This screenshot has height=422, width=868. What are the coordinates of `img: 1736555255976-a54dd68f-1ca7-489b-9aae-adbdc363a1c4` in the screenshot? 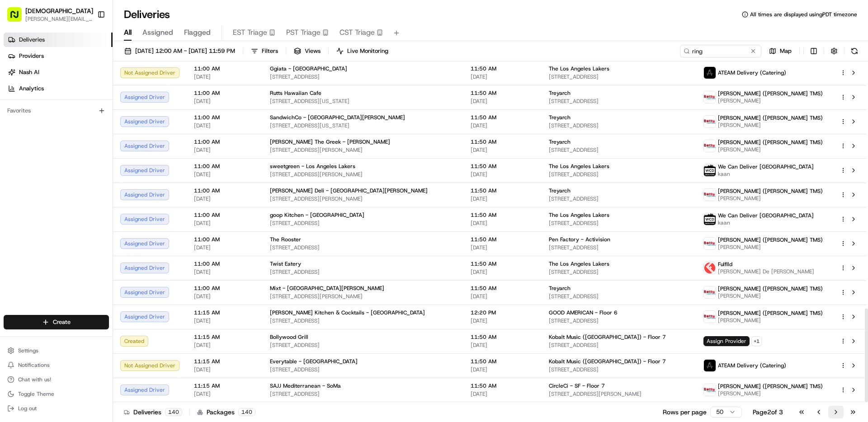 It's located at (17, 95).